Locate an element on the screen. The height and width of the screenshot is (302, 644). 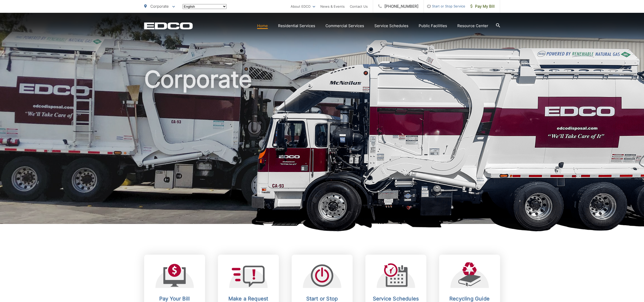
a: About EDCO is located at coordinates (303, 7).